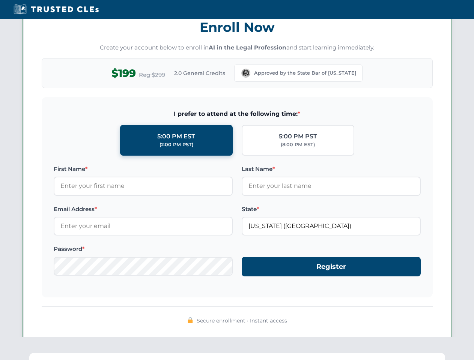  What do you see at coordinates (331, 169) in the screenshot?
I see `label: Last Name` at bounding box center [331, 169].